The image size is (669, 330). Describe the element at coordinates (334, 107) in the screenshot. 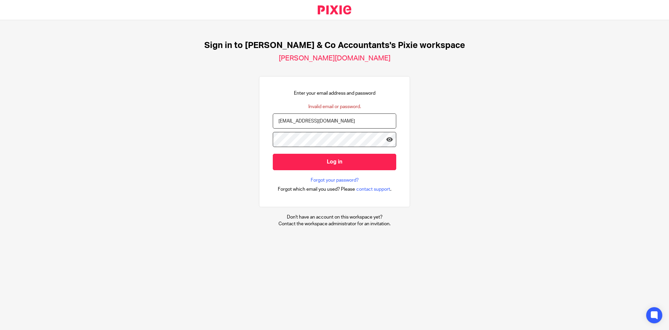

I see `div: Invalid email or password.` at that location.